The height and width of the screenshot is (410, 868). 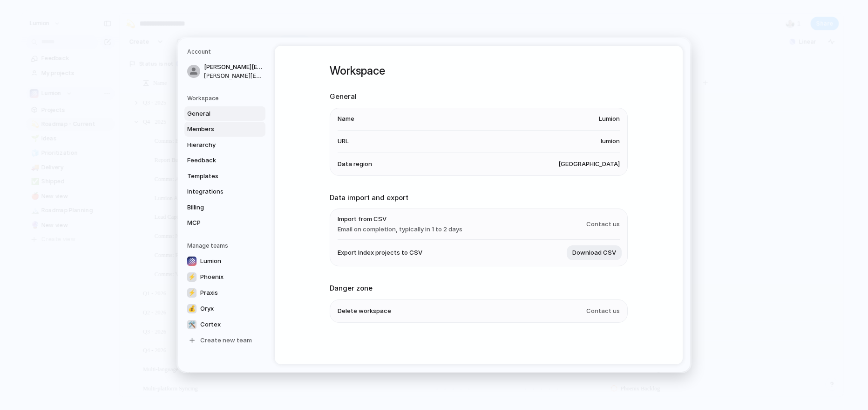 I want to click on span: Email on completion, typically in 1 to 2 days, so click(x=400, y=229).